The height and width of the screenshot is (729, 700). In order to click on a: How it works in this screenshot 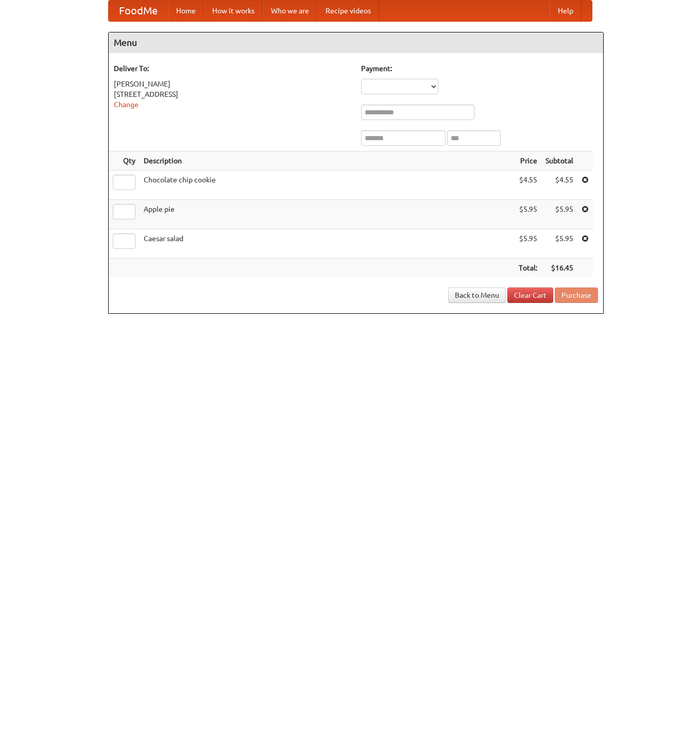, I will do `click(233, 11)`.